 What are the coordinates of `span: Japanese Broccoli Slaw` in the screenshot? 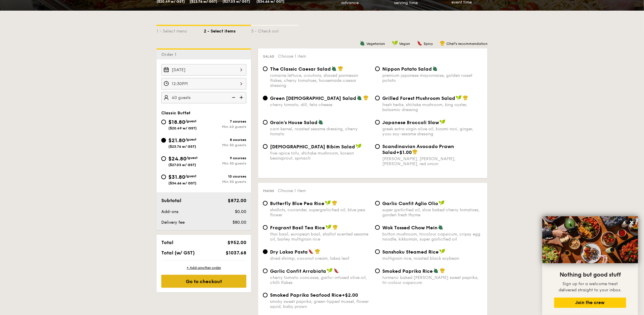 It's located at (411, 122).